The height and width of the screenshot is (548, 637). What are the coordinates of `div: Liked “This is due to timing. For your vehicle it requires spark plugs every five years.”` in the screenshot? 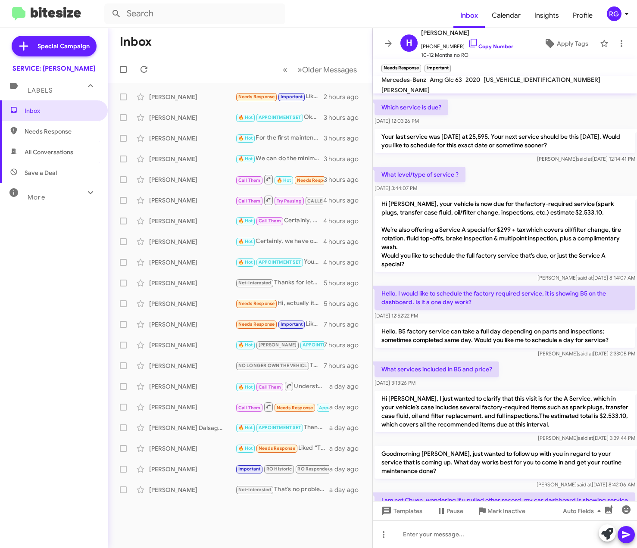 It's located at (279, 96).